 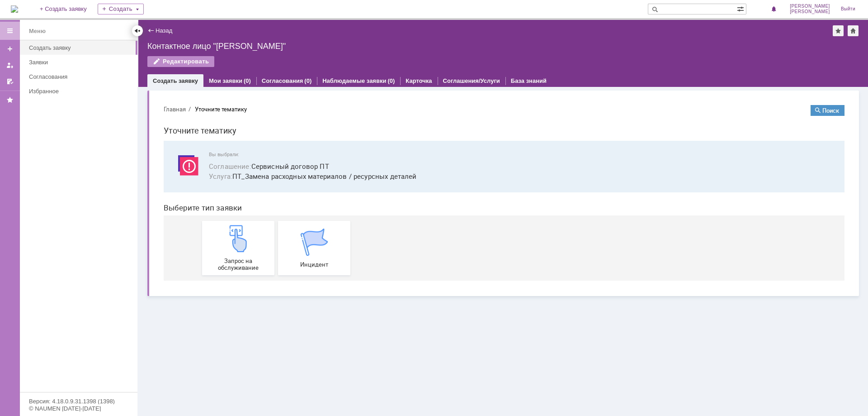 What do you see at coordinates (82, 141) in the screenshot?
I see `img: get1a5076dc500e4355b1f65a444c68a1cb` at bounding box center [82, 141].